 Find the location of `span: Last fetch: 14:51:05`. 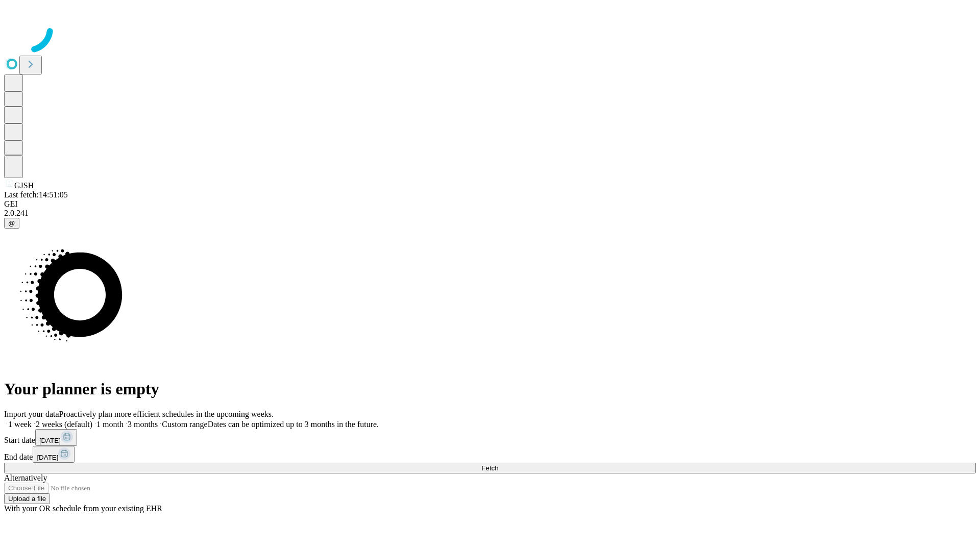

span: Last fetch: 14:51:05 is located at coordinates (36, 194).